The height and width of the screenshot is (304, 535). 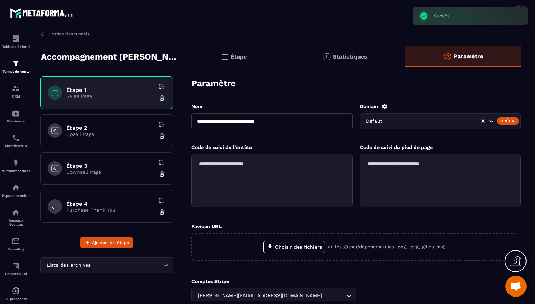 I want to click on h6: Étape 3, so click(x=110, y=165).